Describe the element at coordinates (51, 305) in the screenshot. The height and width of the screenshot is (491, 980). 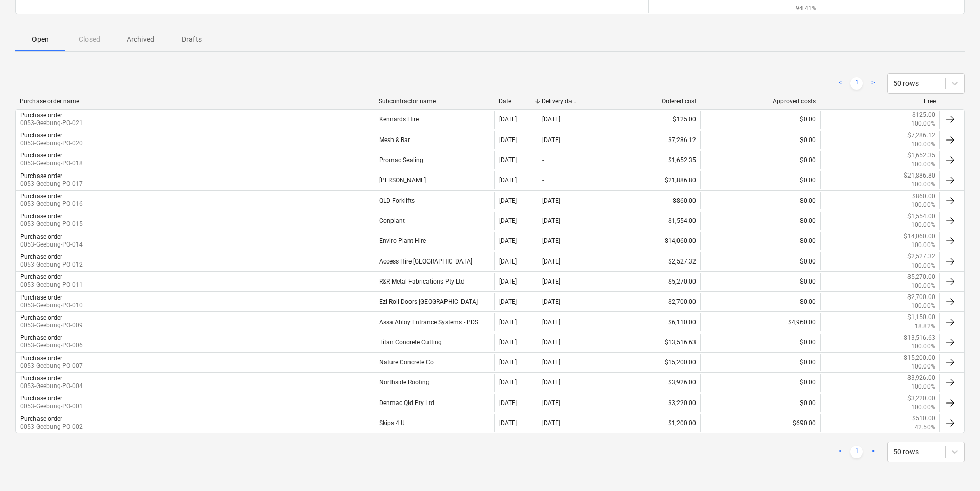
I see `p: 0053-Geebung-PO-010` at that location.